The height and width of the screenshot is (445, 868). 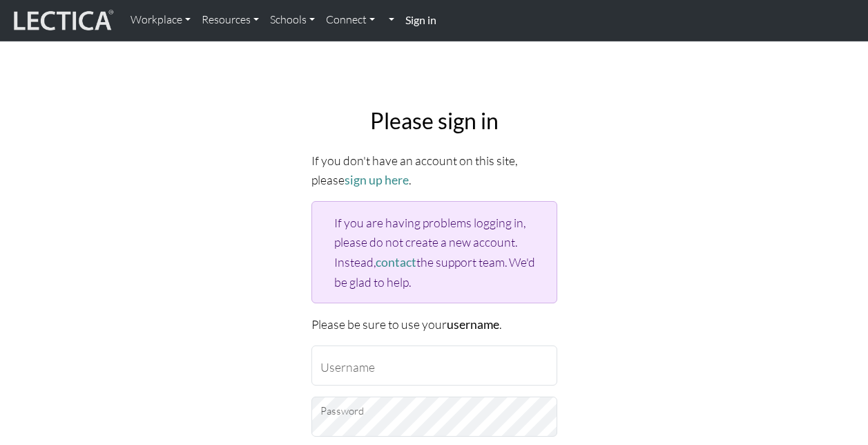 What do you see at coordinates (230, 20) in the screenshot?
I see `a: Resources` at bounding box center [230, 20].